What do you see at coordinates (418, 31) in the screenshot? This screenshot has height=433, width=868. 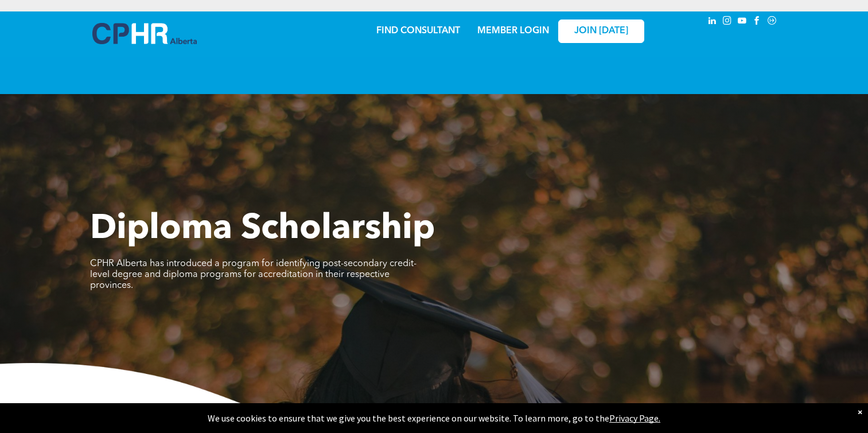 I see `a: FIND CONSULTANT` at bounding box center [418, 31].